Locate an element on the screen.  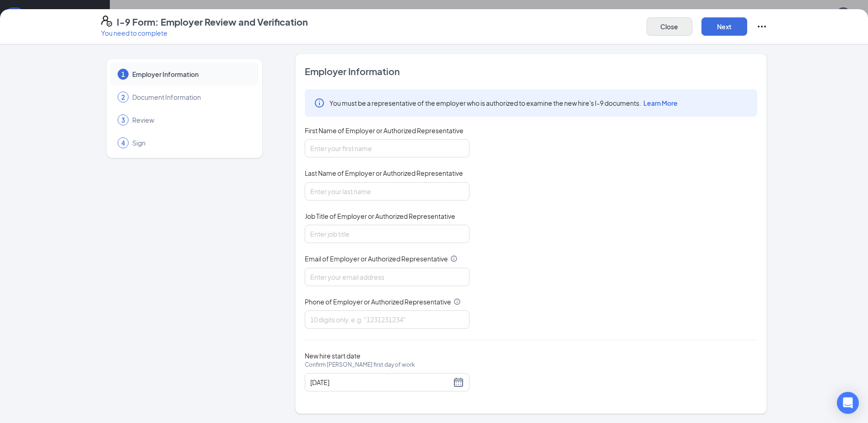
span: Learn More is located at coordinates (660, 103).